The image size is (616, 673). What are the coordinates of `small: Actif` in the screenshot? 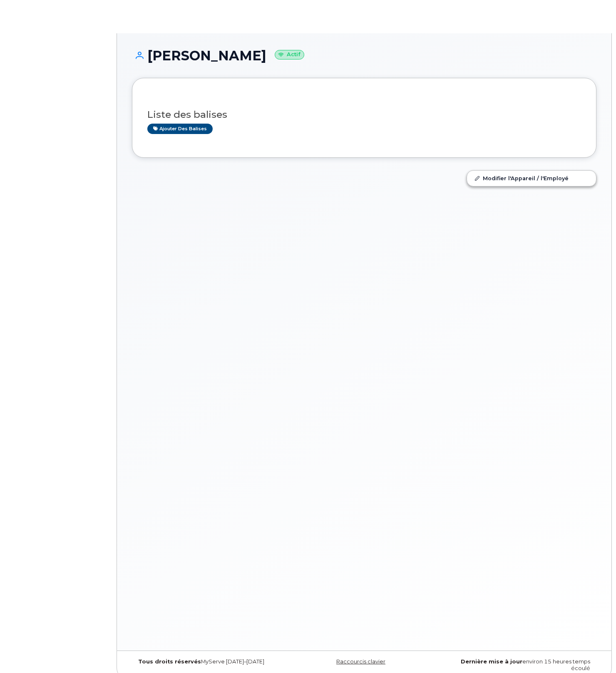 It's located at (289, 55).